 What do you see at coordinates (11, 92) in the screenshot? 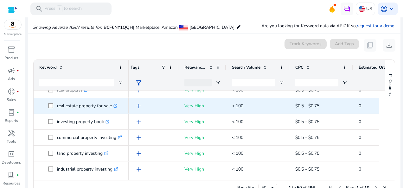
I see `span: donut_small` at bounding box center [11, 92].